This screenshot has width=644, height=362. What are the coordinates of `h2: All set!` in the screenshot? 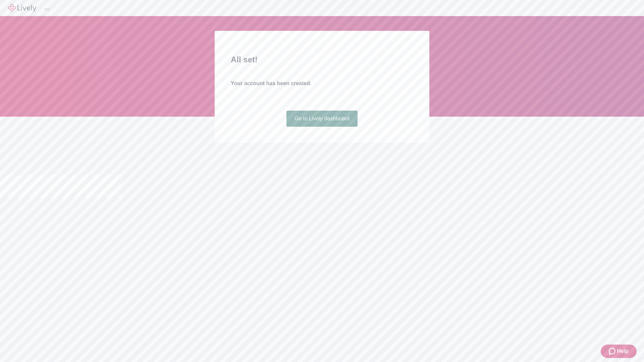 It's located at (322, 59).